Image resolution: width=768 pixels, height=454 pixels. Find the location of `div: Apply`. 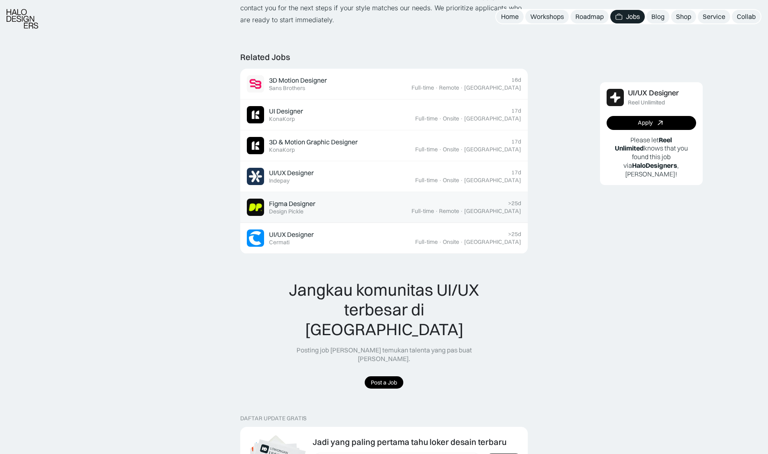

div: Apply is located at coordinates (645, 123).